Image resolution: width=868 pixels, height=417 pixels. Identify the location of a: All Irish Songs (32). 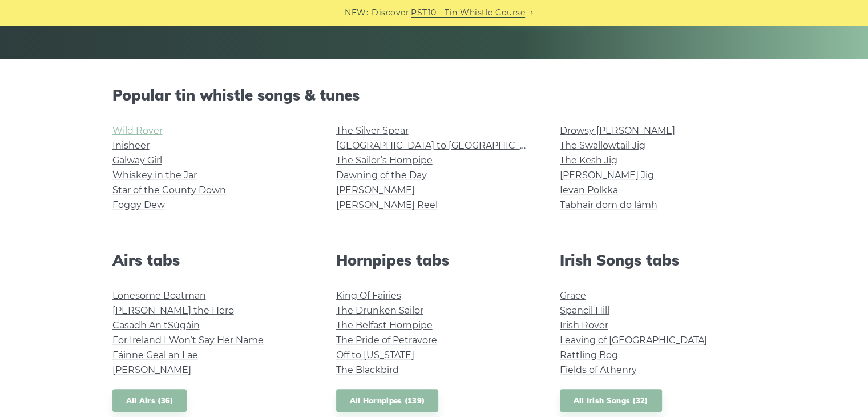
(611, 400).